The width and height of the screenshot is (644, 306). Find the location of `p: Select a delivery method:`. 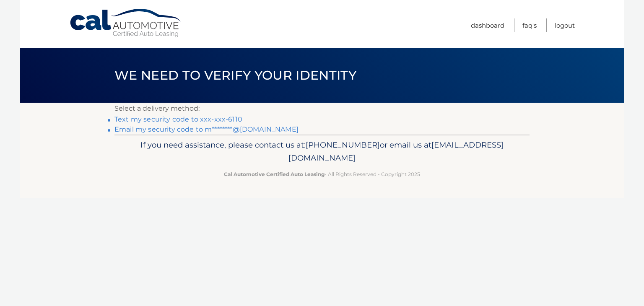

p: Select a delivery method: is located at coordinates (322, 109).